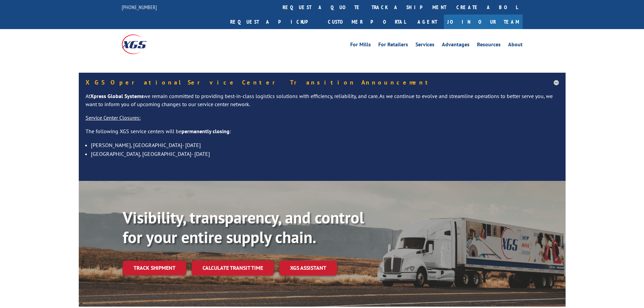 This screenshot has width=644, height=308. I want to click on u: Service Center Closures:, so click(113, 118).